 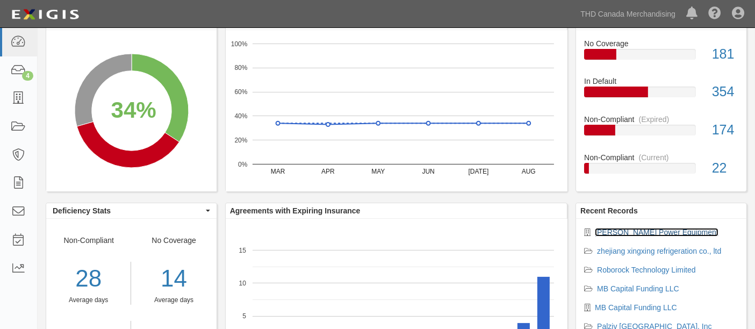 I want to click on div: (Expired), so click(x=654, y=119).